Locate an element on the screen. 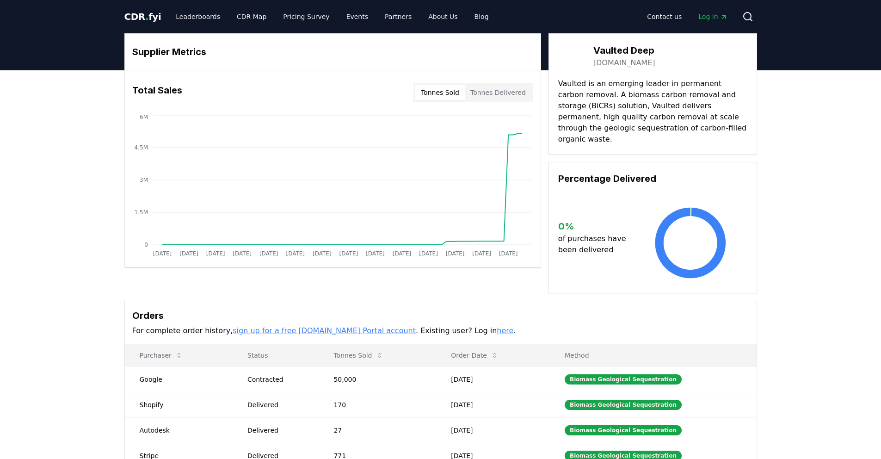  button: Purchaser is located at coordinates (161, 355).